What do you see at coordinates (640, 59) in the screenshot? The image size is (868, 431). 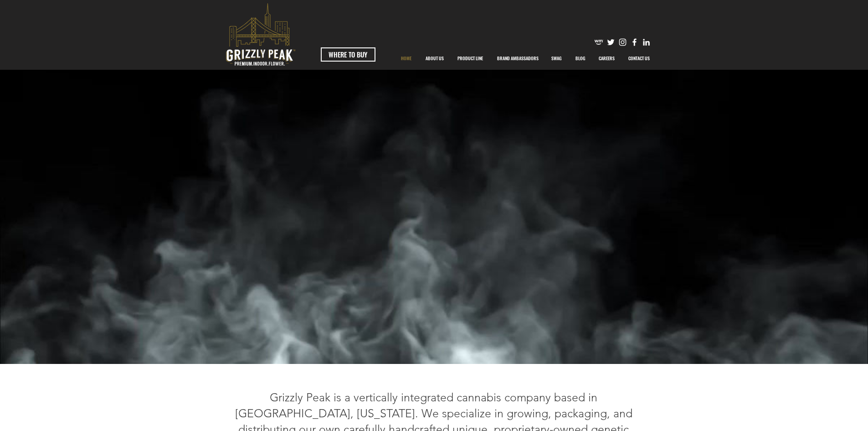 I see `a: CONTACT US` at bounding box center [640, 59].